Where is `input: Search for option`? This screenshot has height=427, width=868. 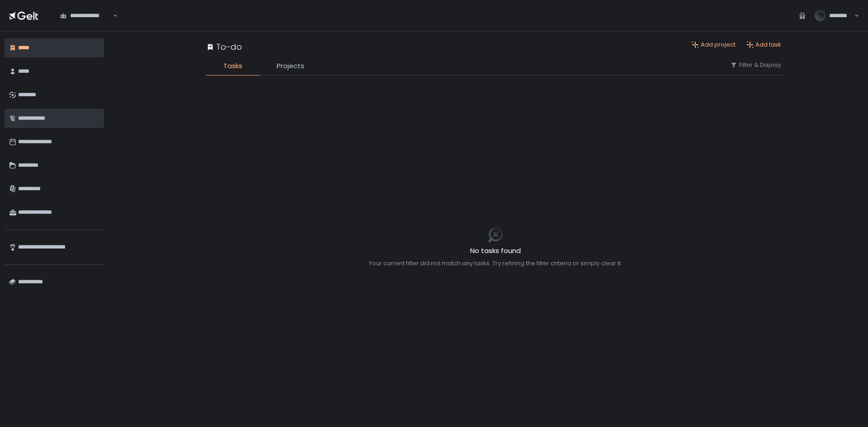 input: Search for option is located at coordinates (111, 16).